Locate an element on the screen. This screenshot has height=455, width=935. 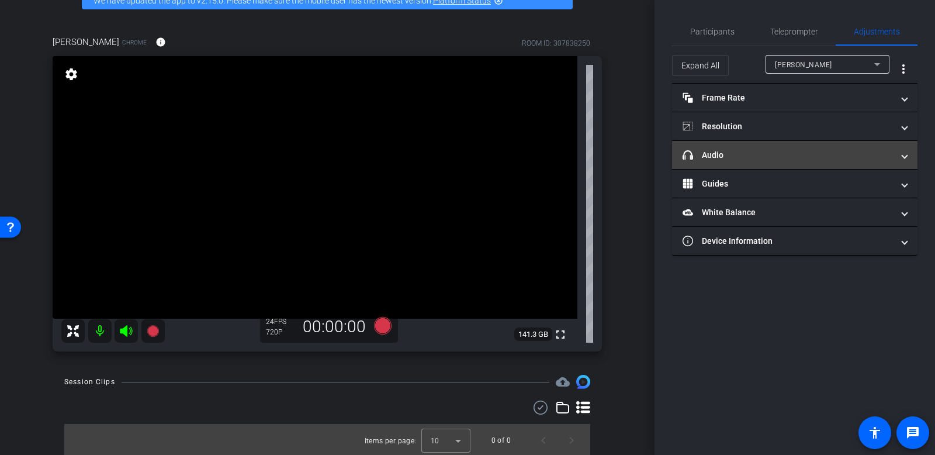
div: ROOM ID: 307838250 is located at coordinates (556, 43).